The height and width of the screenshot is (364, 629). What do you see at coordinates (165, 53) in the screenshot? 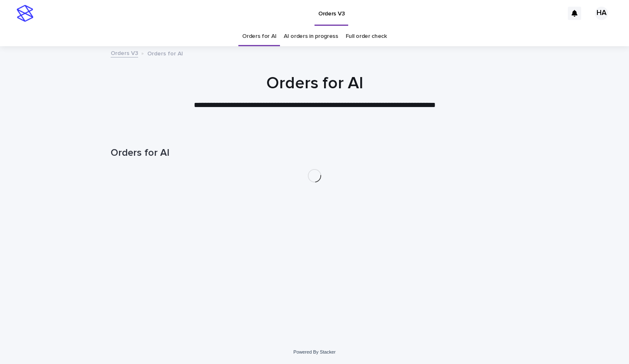
I see `p: Orders for AI` at bounding box center [165, 53].